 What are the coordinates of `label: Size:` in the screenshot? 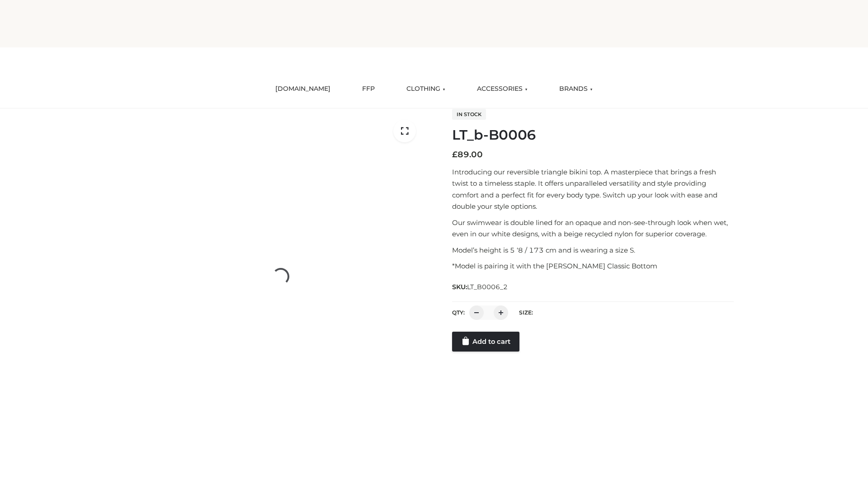 It's located at (526, 312).